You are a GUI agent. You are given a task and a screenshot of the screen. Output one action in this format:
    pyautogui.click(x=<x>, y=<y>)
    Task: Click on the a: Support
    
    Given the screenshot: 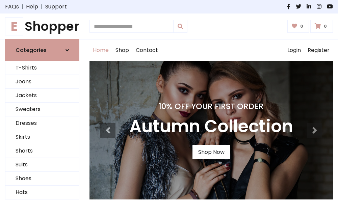 What is the action you would take?
    pyautogui.click(x=56, y=7)
    